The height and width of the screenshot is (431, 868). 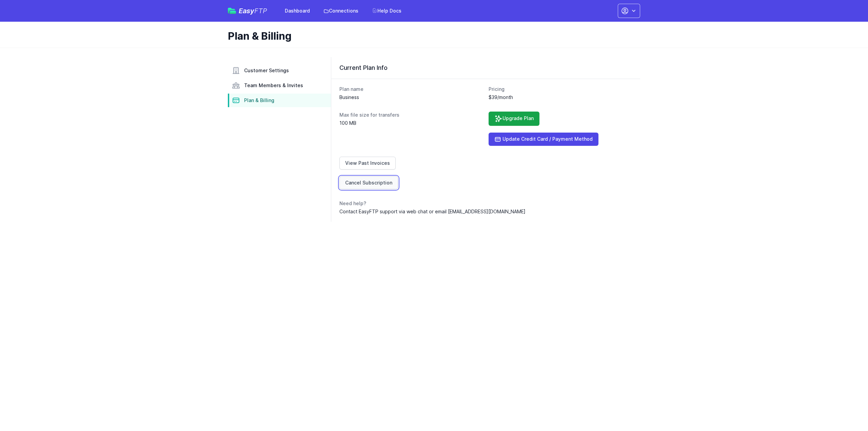 What do you see at coordinates (560, 89) in the screenshot?
I see `dt: Pricing` at bounding box center [560, 89].